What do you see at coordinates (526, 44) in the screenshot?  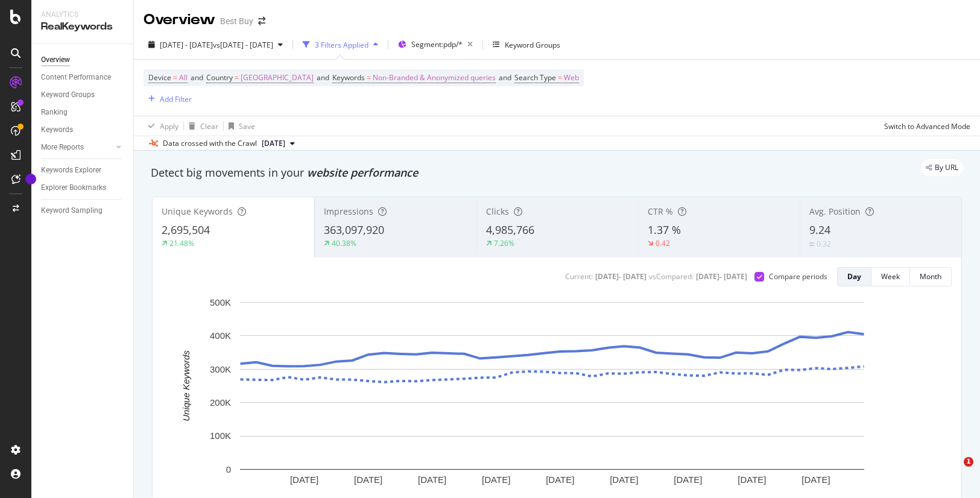 I see `button: Keyword Groups` at bounding box center [526, 44].